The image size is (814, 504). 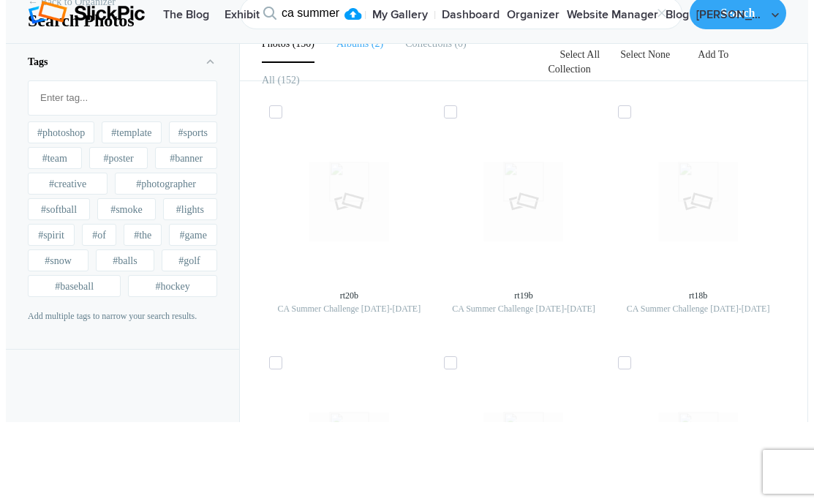 What do you see at coordinates (193, 235) in the screenshot?
I see `span: #game` at bounding box center [193, 235].